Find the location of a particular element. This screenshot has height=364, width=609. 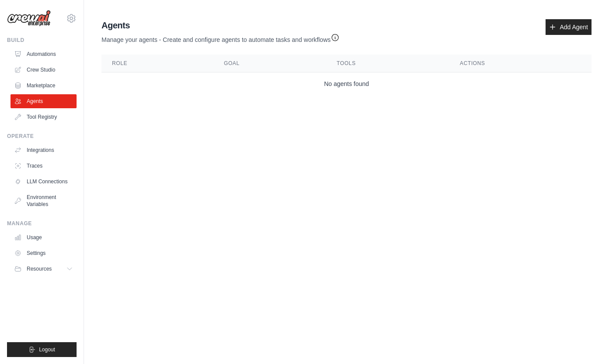

a: Marketplace is located at coordinates (44, 86).